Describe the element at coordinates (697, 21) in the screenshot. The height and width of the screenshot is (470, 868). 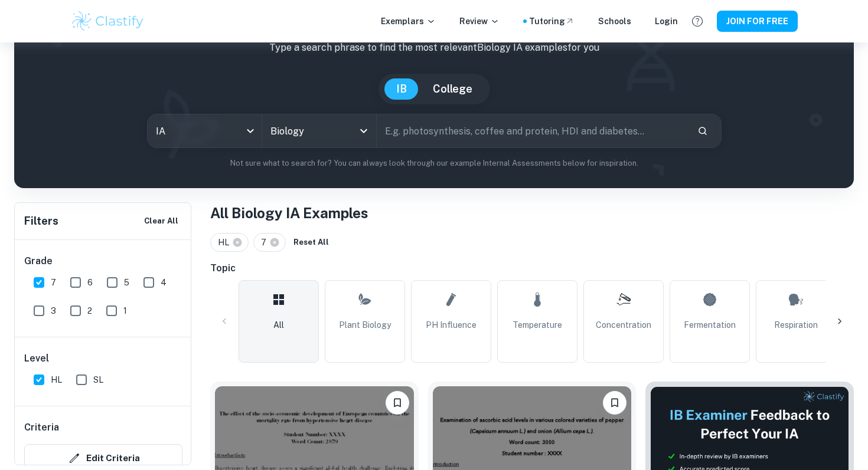
I see `button: Help and Feedback` at that location.